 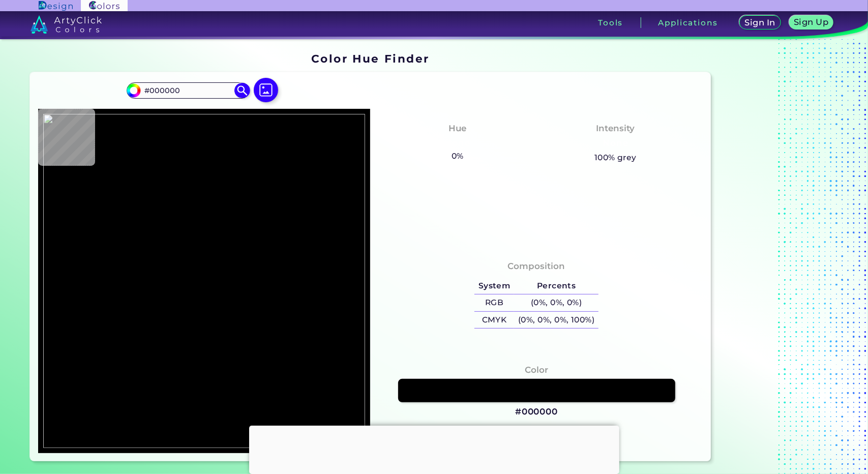 I want to click on h5: CMYK, so click(x=494, y=320).